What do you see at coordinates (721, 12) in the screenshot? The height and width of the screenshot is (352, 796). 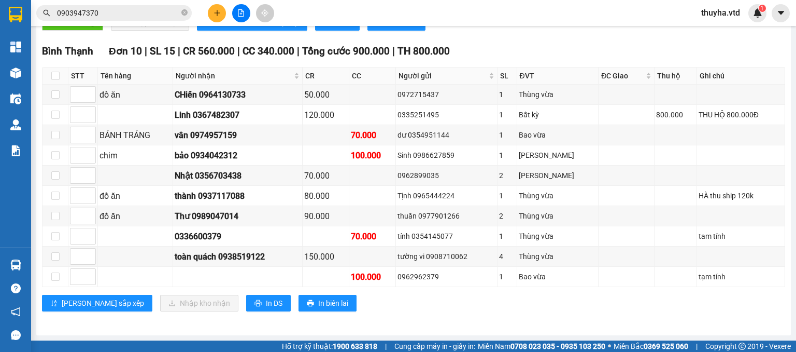 I see `span: thuyha.vtd` at bounding box center [721, 12].